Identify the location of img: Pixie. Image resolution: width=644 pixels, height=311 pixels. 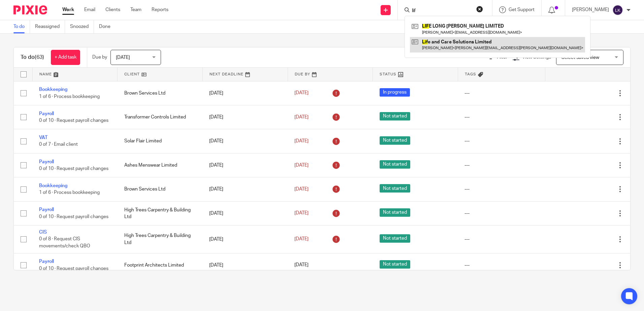
(30, 10).